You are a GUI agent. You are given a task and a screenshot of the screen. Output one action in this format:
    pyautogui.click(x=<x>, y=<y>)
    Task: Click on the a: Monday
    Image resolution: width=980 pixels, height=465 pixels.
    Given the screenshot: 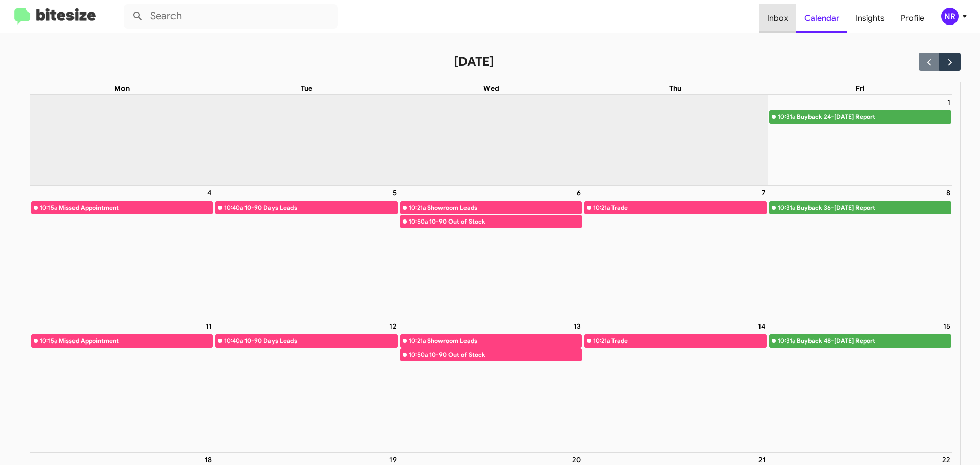 What is the action you would take?
    pyautogui.click(x=122, y=88)
    